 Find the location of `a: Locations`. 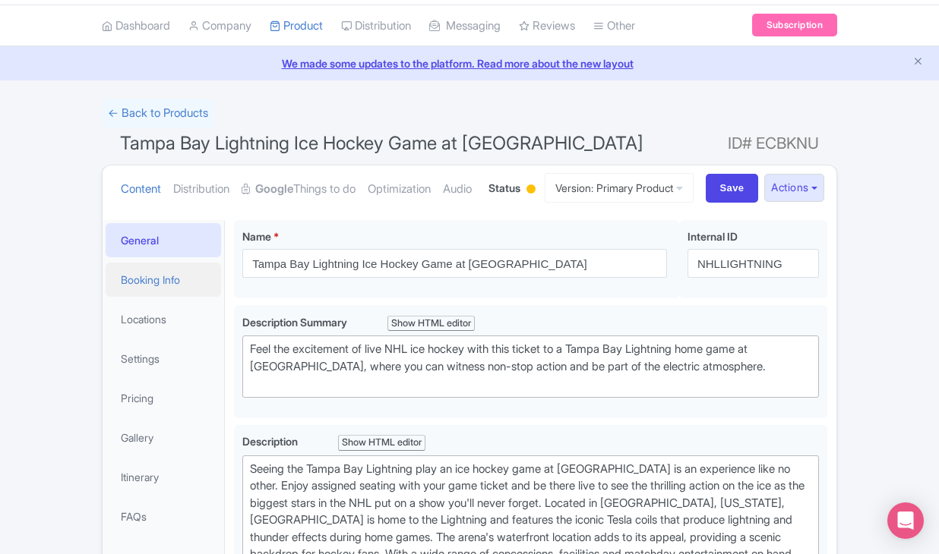

a: Locations is located at coordinates (163, 319).